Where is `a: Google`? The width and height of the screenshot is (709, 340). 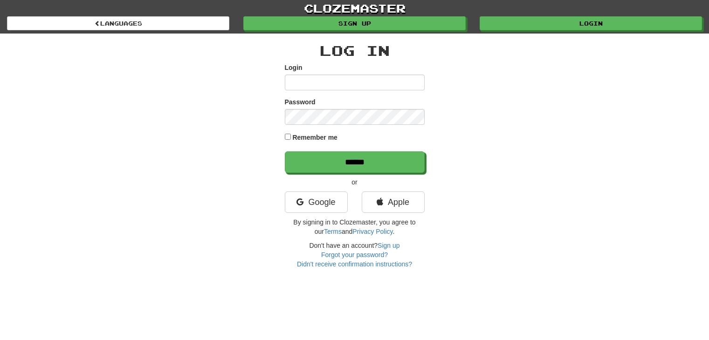 a: Google is located at coordinates (316, 202).